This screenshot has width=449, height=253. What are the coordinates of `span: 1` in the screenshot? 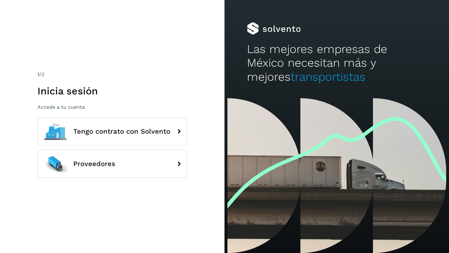 It's located at (38, 74).